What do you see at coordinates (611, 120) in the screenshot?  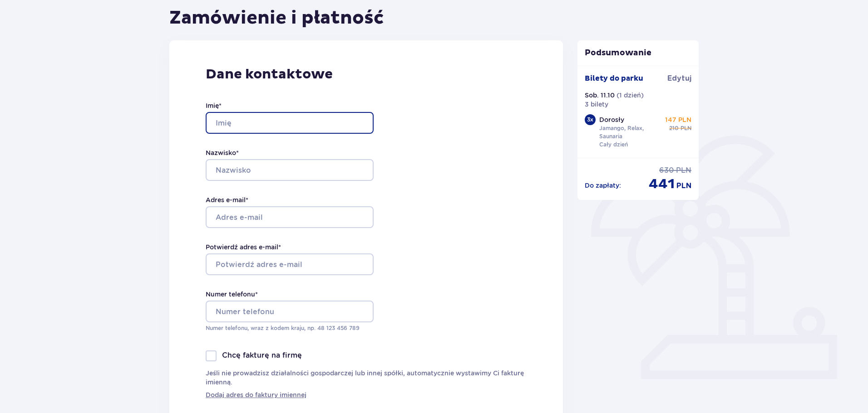 I see `p: Dorosły` at bounding box center [611, 120].